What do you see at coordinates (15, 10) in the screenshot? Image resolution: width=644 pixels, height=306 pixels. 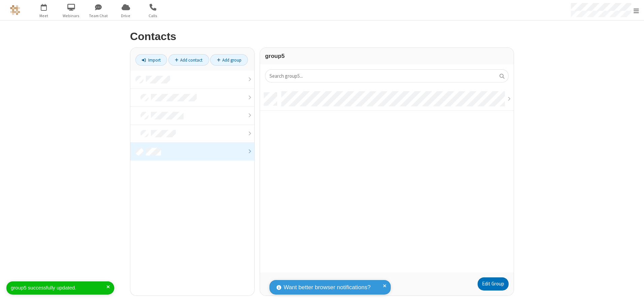 I see `img: QA Selenium DO NOT DELETE OR CHANGE` at bounding box center [15, 10].